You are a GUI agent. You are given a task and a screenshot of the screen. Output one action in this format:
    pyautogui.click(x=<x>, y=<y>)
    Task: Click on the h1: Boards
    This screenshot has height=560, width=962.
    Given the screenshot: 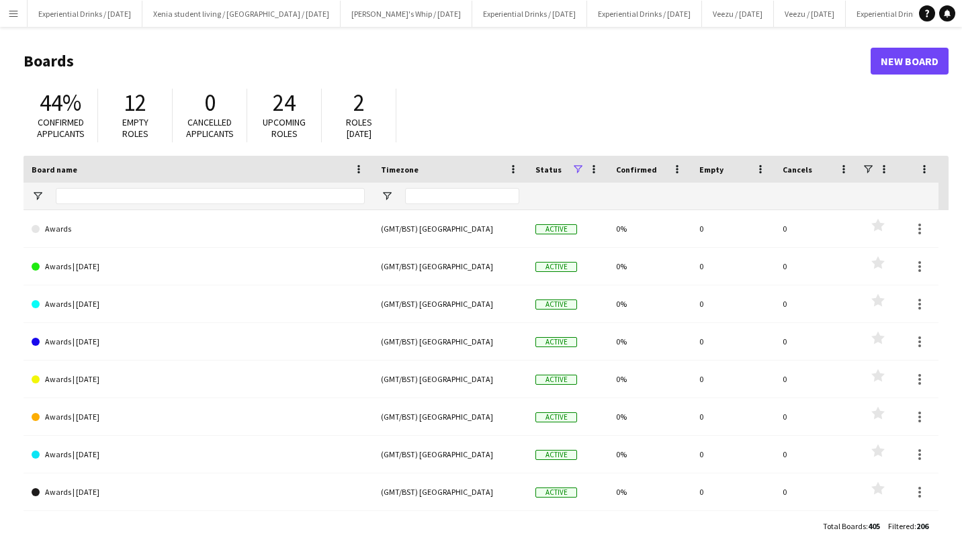 What is the action you would take?
    pyautogui.click(x=447, y=61)
    